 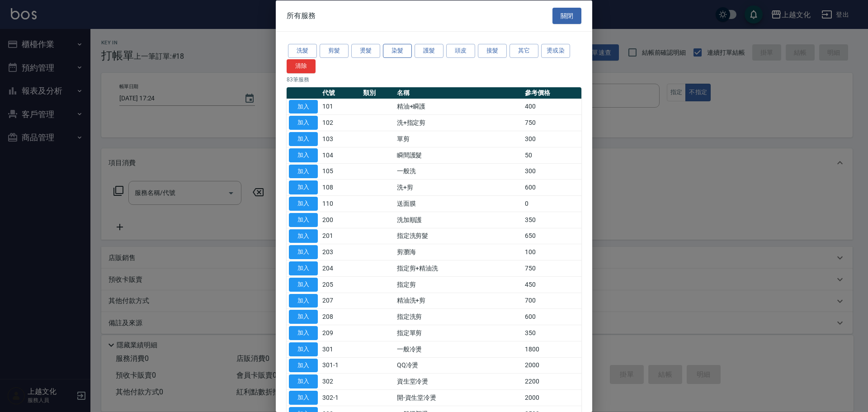 What do you see at coordinates (551, 349) in the screenshot?
I see `td: 1800` at bounding box center [551, 349].